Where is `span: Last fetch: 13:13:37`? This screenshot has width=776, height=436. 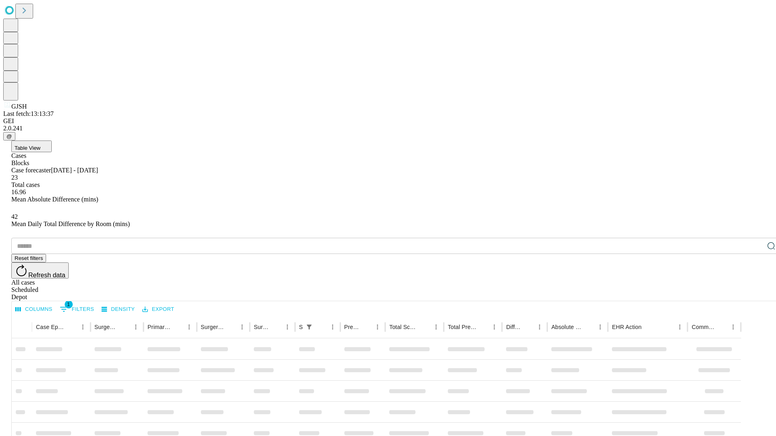
span: Last fetch: 13:13:37 is located at coordinates (28, 114).